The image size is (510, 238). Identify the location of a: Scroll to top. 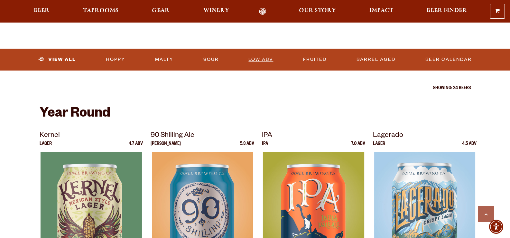
(486, 214).